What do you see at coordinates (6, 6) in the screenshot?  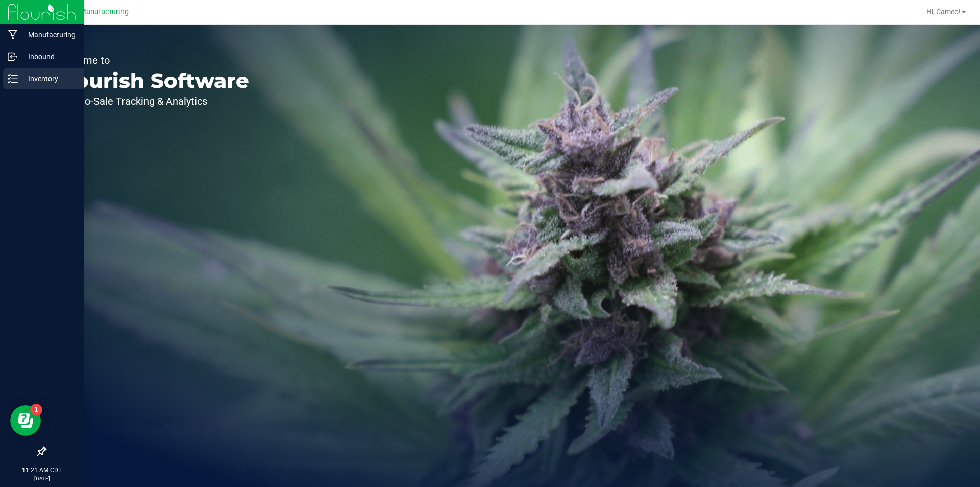 I see `span: 1` at bounding box center [6, 6].